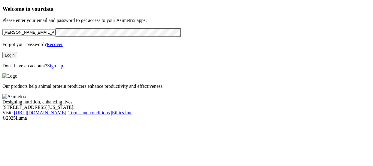 This screenshot has width=373, height=166. I want to click on p: Please enter your email and password to get access to your Asimetrix apps:, so click(186, 20).